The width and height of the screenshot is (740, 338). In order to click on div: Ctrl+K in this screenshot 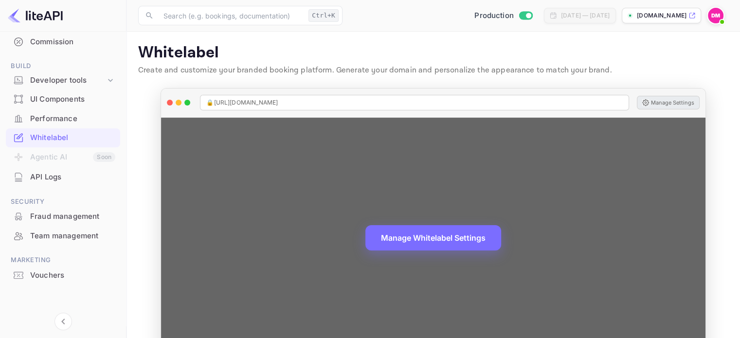, I will do `click(323, 16)`.